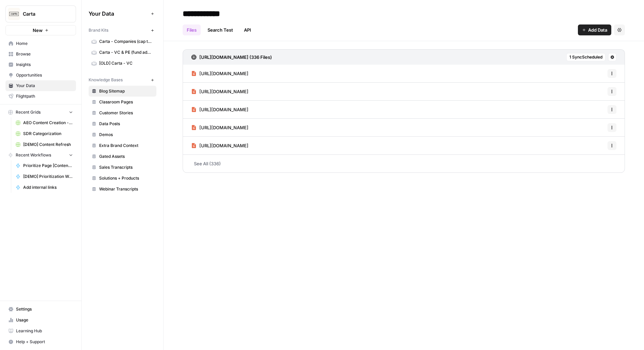 The image size is (644, 350). I want to click on span: Help + Support, so click(44, 342).